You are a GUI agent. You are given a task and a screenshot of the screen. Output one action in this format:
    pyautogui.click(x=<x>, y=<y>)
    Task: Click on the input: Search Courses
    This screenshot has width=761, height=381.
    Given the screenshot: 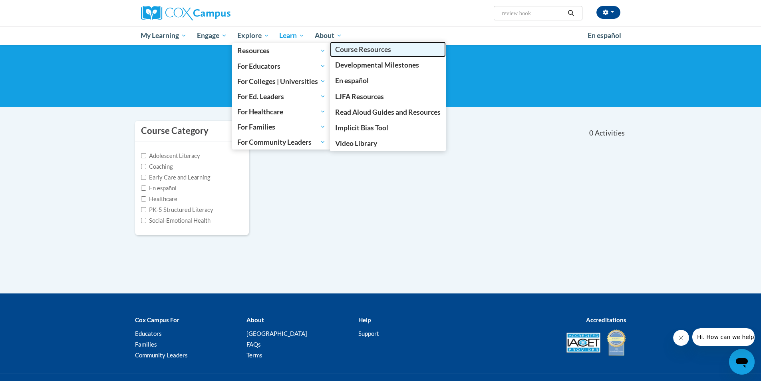 What is the action you would take?
    pyautogui.click(x=533, y=13)
    